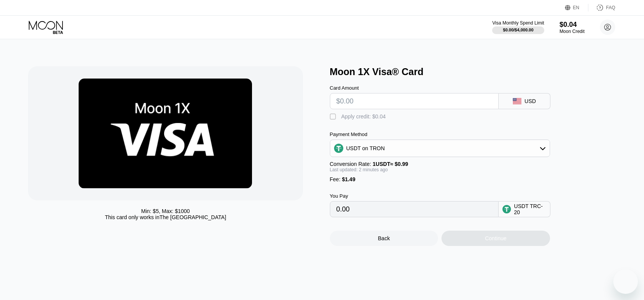 This screenshot has width=644, height=300. What do you see at coordinates (440, 134) in the screenshot?
I see `div: Payment Method` at bounding box center [440, 134].